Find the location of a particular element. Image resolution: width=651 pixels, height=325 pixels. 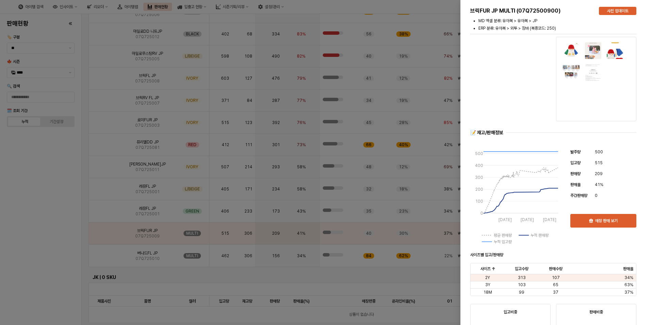

p: 매장 판매 보기 is located at coordinates (606, 221).